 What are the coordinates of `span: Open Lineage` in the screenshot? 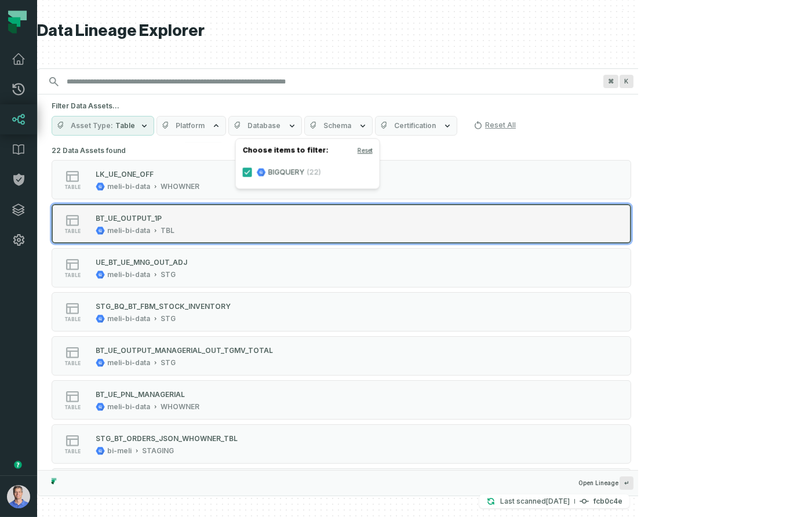 It's located at (606, 483).